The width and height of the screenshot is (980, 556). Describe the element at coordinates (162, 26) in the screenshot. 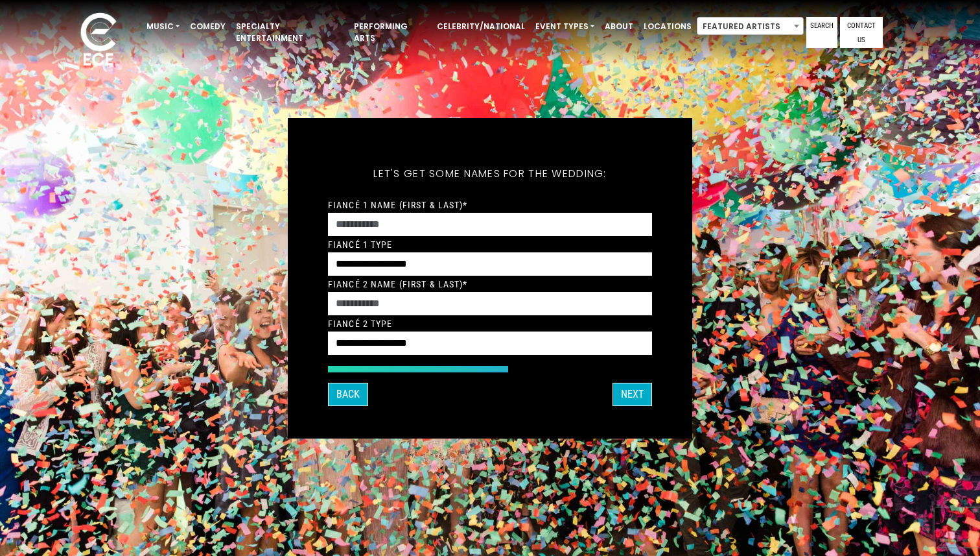

I see `a: Music` at that location.